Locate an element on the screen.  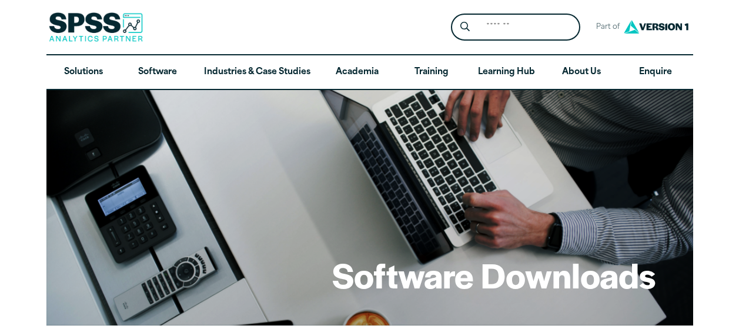
a: Training is located at coordinates (431, 72).